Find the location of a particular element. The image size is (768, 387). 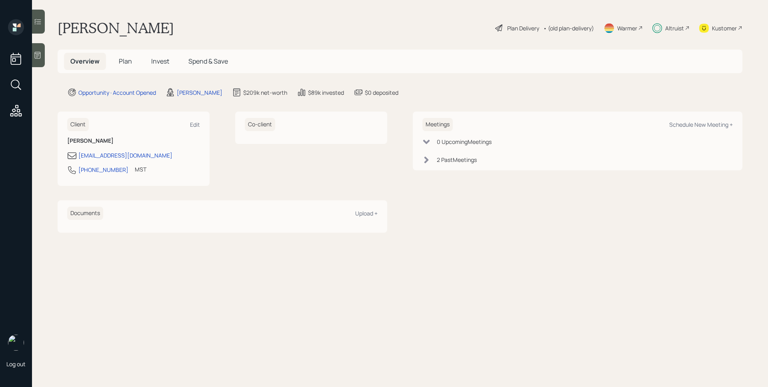

div: Plan Delivery is located at coordinates (523, 28).